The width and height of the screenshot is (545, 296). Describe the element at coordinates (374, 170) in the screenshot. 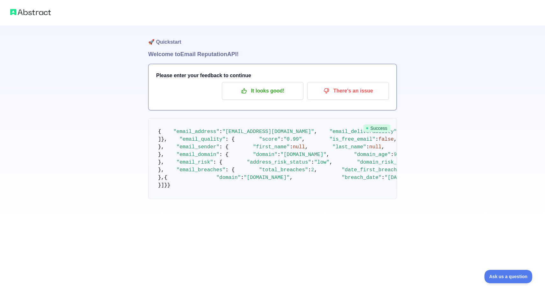

I see `span: "date_first_breached"` at that location.